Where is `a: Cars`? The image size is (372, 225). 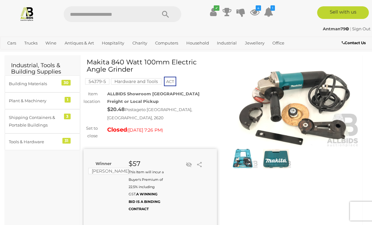 a: Cars is located at coordinates (12, 43).